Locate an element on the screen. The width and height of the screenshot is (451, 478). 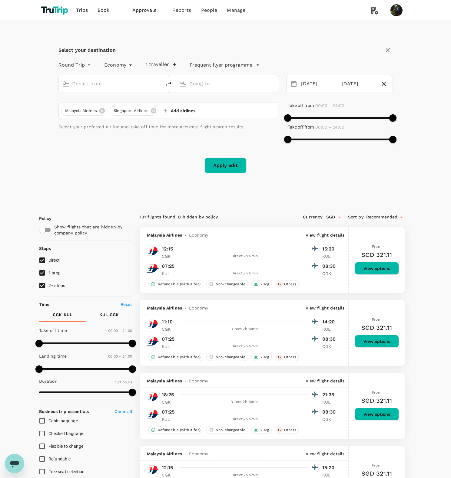
span: Approvals is located at coordinates (147, 10).